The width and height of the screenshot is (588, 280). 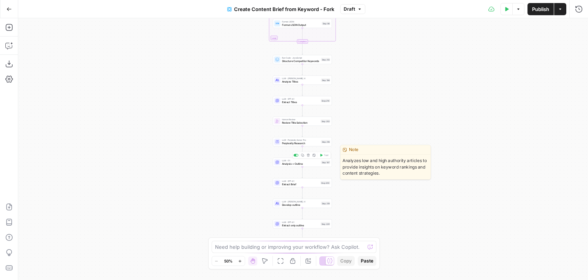 What do you see at coordinates (301, 205) in the screenshot?
I see `span: Develop outline` at bounding box center [301, 205].